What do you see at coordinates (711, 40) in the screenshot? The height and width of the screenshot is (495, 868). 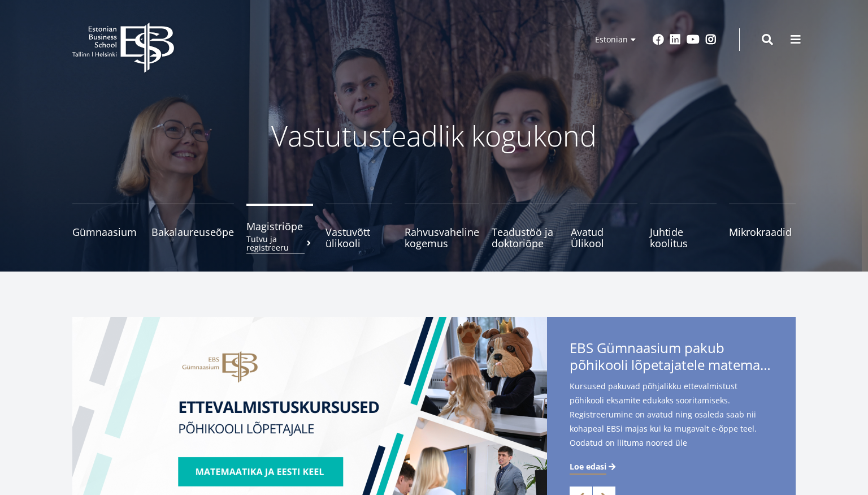 I see `a: Instagram` at bounding box center [711, 40].